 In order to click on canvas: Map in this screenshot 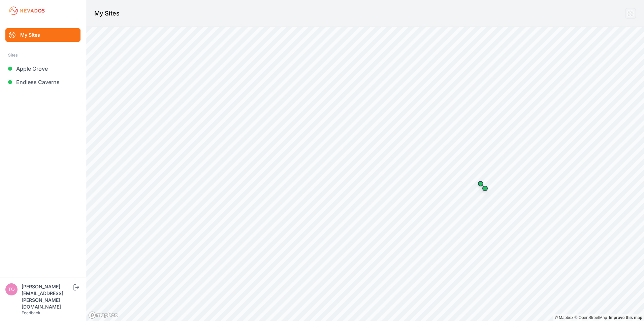, I will do `click(365, 174)`.